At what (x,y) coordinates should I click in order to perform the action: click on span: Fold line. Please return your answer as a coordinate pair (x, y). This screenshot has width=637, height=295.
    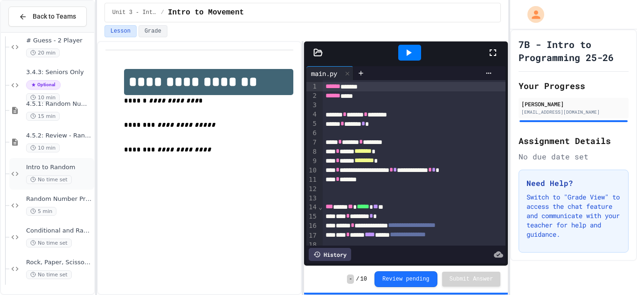
    Looking at the image, I should click on (320, 207).